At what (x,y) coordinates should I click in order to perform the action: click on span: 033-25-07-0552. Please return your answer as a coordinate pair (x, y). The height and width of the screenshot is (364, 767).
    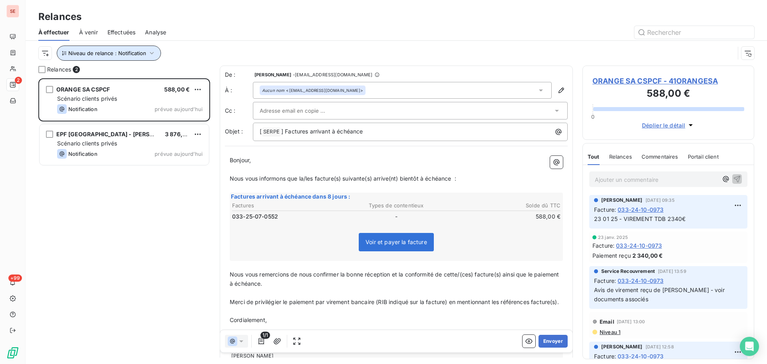
    Looking at the image, I should click on (255, 216).